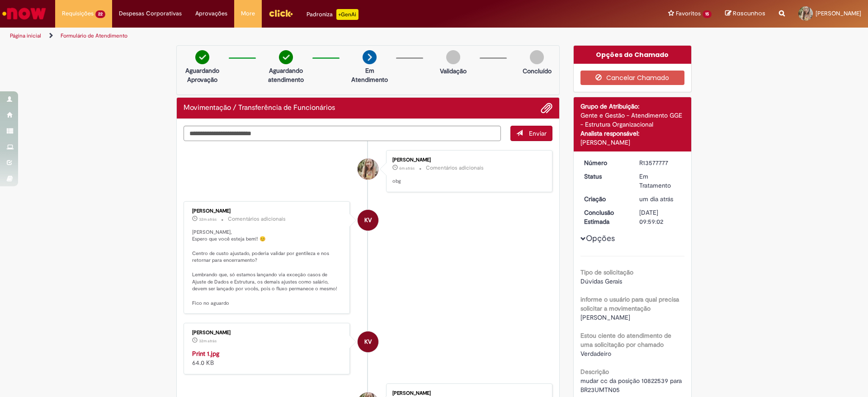 The image size is (868, 397). Describe the element at coordinates (267, 358) in the screenshot. I see `div: 64.0 KB` at that location.